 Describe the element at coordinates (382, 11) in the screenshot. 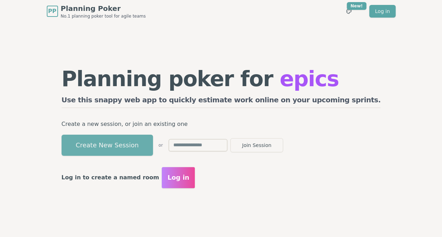

I see `a: Log in` at that location.